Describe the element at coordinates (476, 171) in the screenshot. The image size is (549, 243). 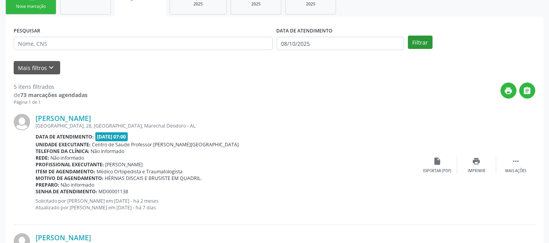
I see `div: Imprimir` at that location.